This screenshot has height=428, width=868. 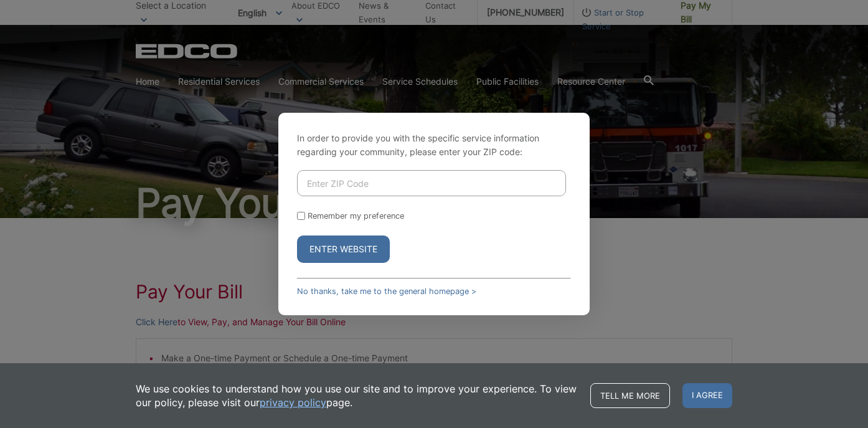 I want to click on button: Enter Website, so click(x=343, y=250).